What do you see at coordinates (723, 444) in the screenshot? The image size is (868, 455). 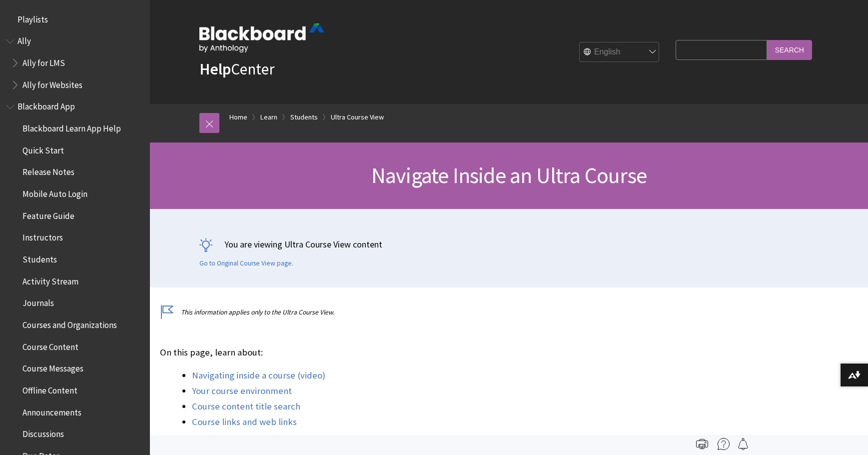 I see `img: More help` at bounding box center [723, 444].